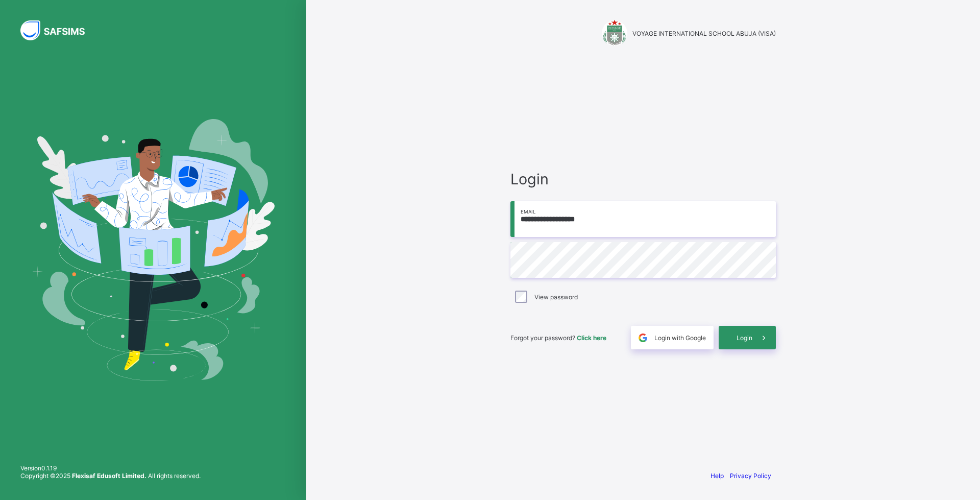  I want to click on a: Help, so click(717, 475).